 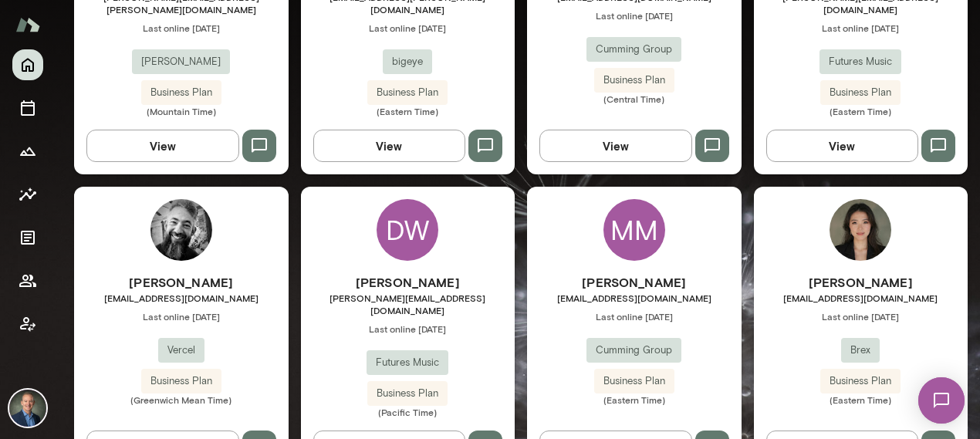 I want to click on span: (Central Time), so click(x=635, y=99).